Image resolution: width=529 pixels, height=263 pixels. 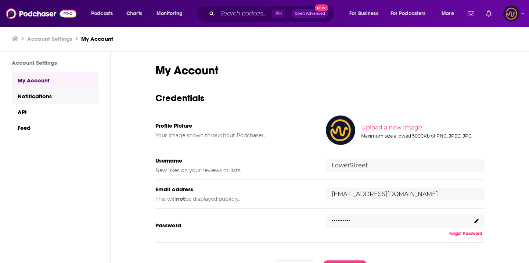 What do you see at coordinates (310, 14) in the screenshot?
I see `button: Open AdvancedNew` at bounding box center [310, 14].